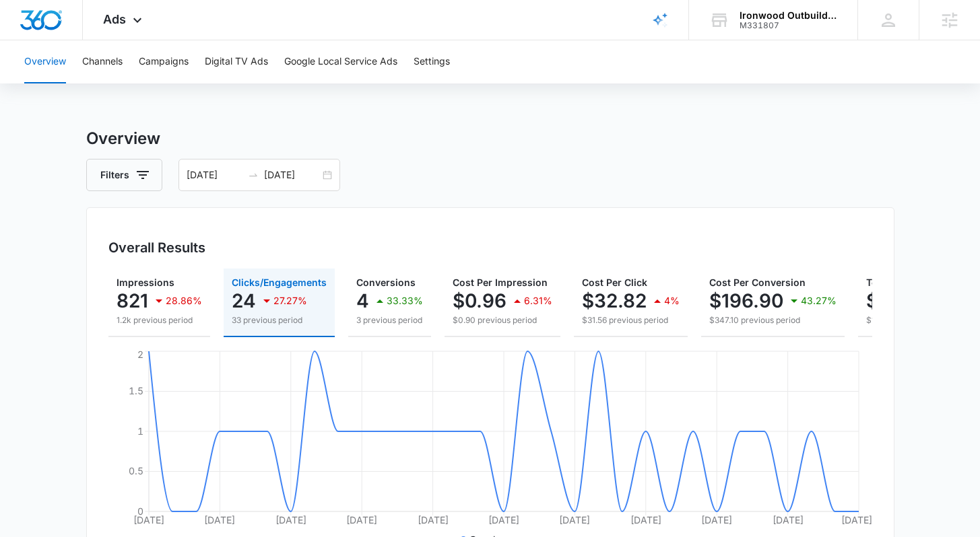 The image size is (980, 537). What do you see at coordinates (157, 248) in the screenshot?
I see `h3: Overall Results` at bounding box center [157, 248].